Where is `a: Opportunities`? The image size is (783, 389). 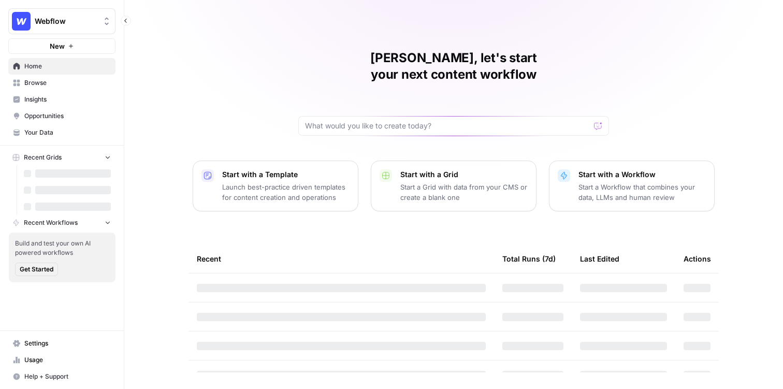 a: Opportunities is located at coordinates (62, 116).